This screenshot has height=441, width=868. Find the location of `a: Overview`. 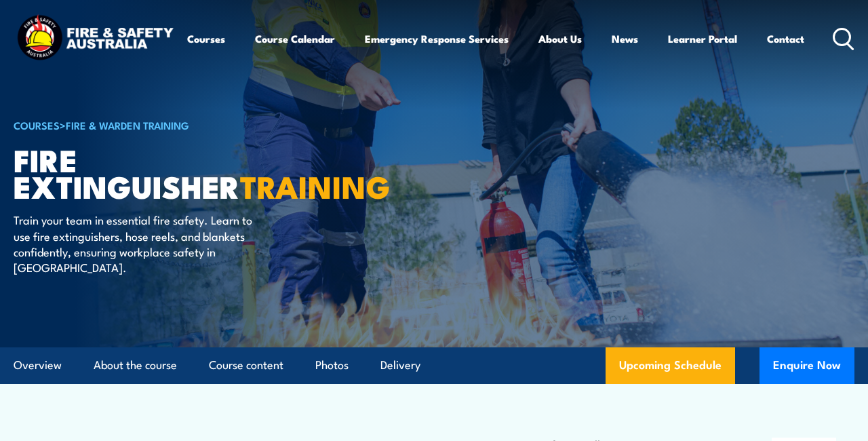

a: Overview is located at coordinates (37, 365).